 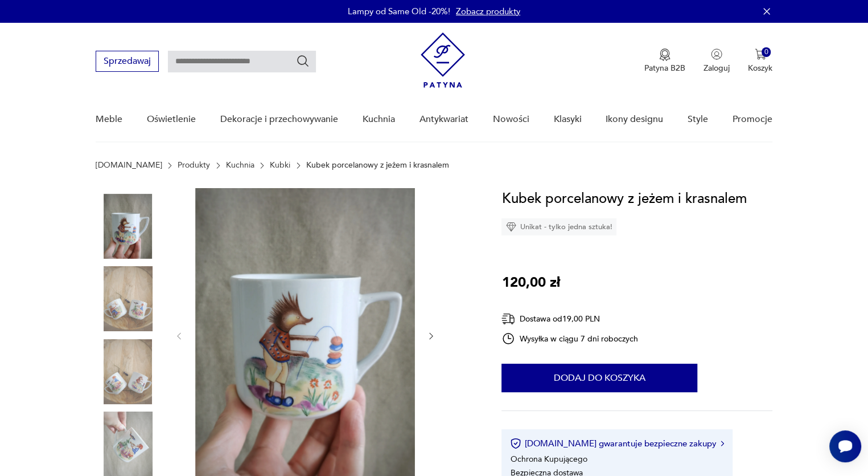 What do you see at coordinates (488, 11) in the screenshot?
I see `a: Zobacz produkty` at bounding box center [488, 11].